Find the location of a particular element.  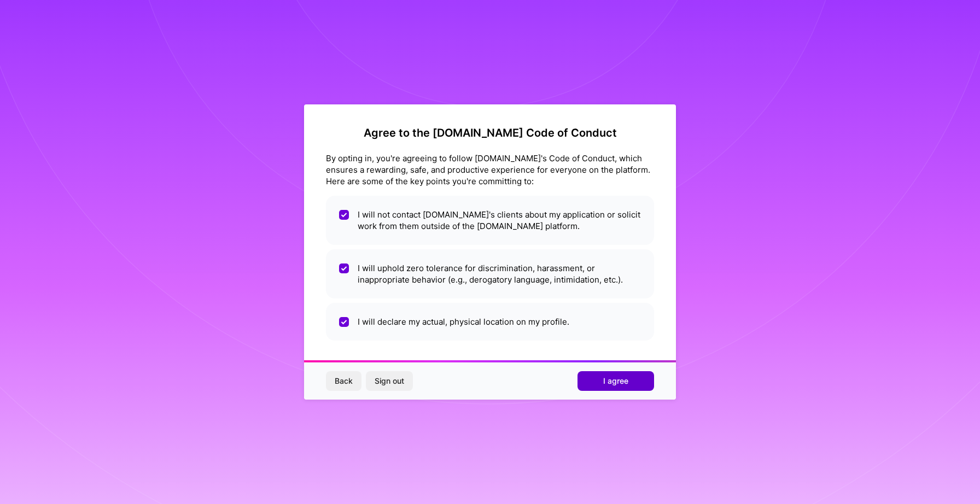

button: I agree is located at coordinates (616, 381).